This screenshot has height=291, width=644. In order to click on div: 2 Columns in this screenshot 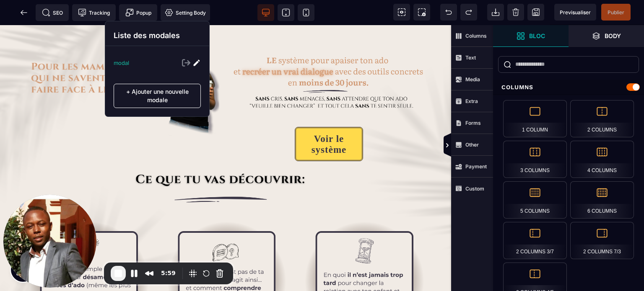, I will do `click(602, 118)`.